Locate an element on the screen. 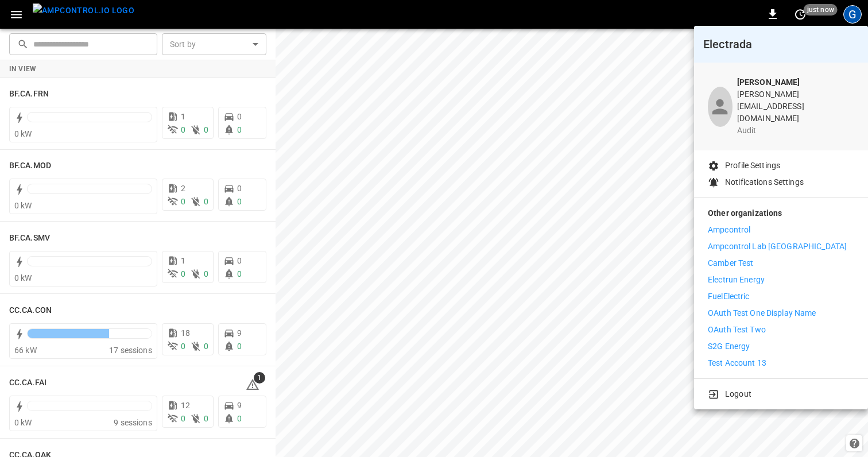 The width and height of the screenshot is (868, 457). p: Profile Settings is located at coordinates (753, 165).